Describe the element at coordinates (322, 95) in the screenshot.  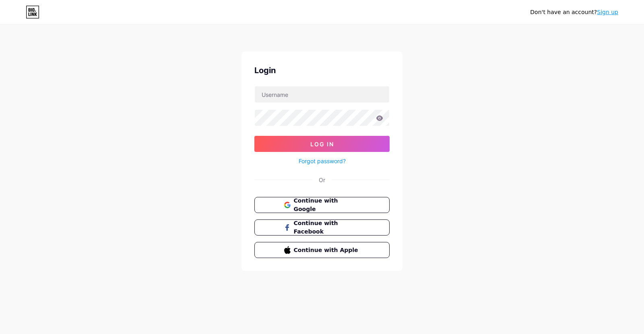
I see `input: Username` at that location.